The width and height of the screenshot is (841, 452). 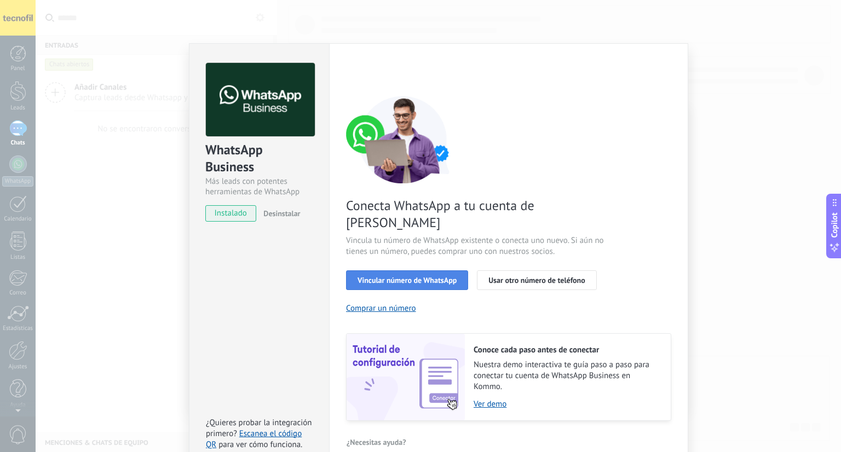 What do you see at coordinates (254, 439) in the screenshot?
I see `a: Escanea el código QR` at bounding box center [254, 439].